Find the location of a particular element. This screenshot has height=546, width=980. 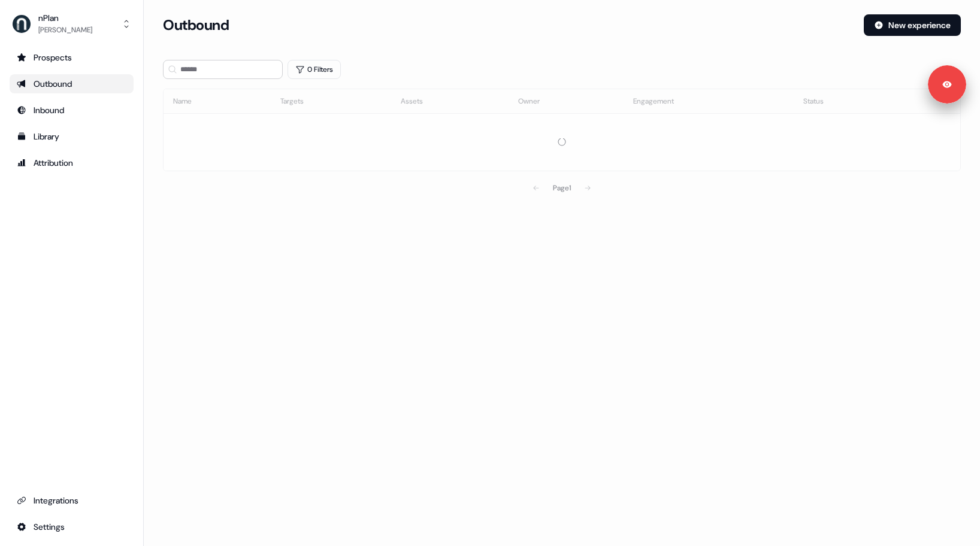

a: Go to templates is located at coordinates (71, 137).